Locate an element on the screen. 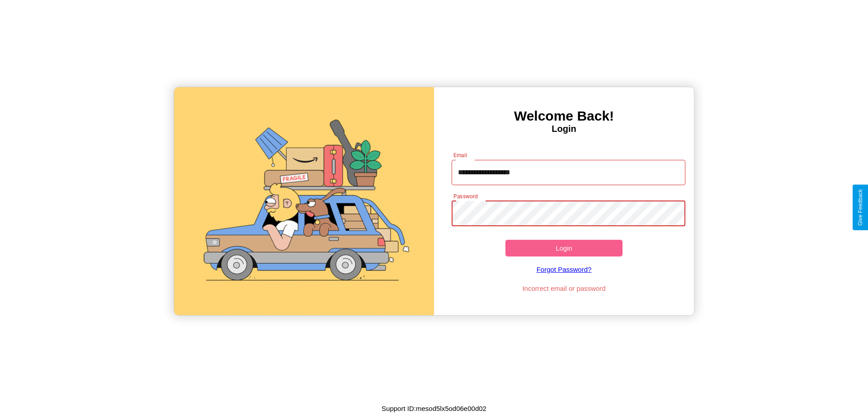  h4: Login is located at coordinates (564, 128).